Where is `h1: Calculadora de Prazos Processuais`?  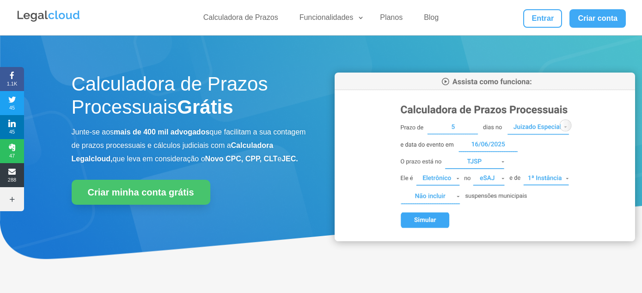 h1: Calculadora de Prazos Processuais is located at coordinates (190, 98).